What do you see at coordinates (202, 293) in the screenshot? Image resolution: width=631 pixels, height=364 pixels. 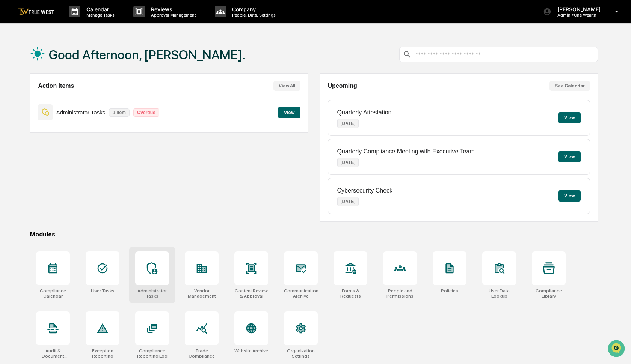 I see `div: Vendor Management` at bounding box center [202, 293].